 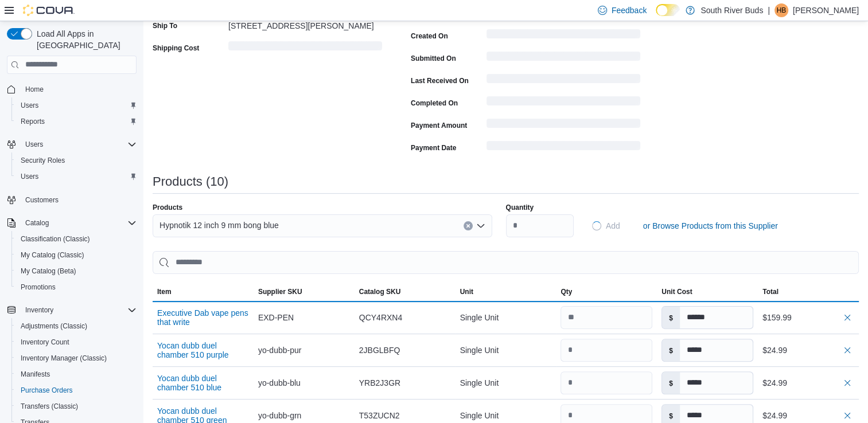 What do you see at coordinates (280, 416) in the screenshot?
I see `span: yo-dubb-grn` at bounding box center [280, 416].